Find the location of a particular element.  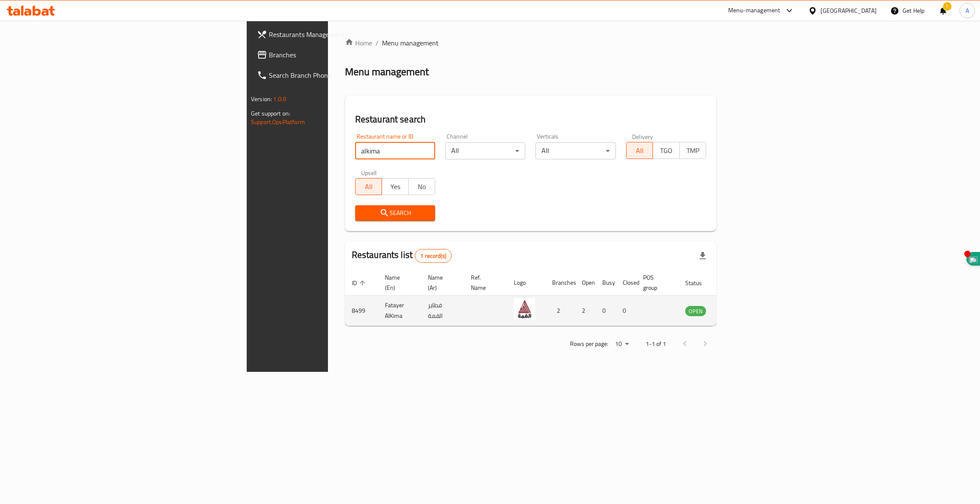

span: Search Branch Phone is located at coordinates (336, 75).